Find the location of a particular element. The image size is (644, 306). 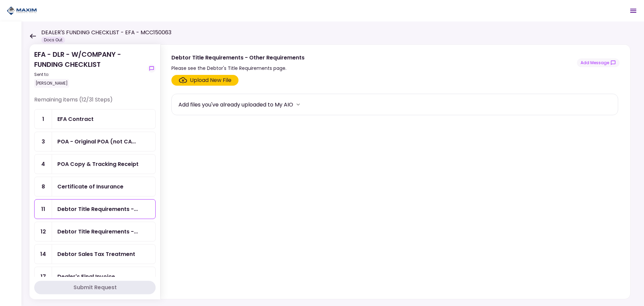

div: 1 is located at coordinates (43, 119).